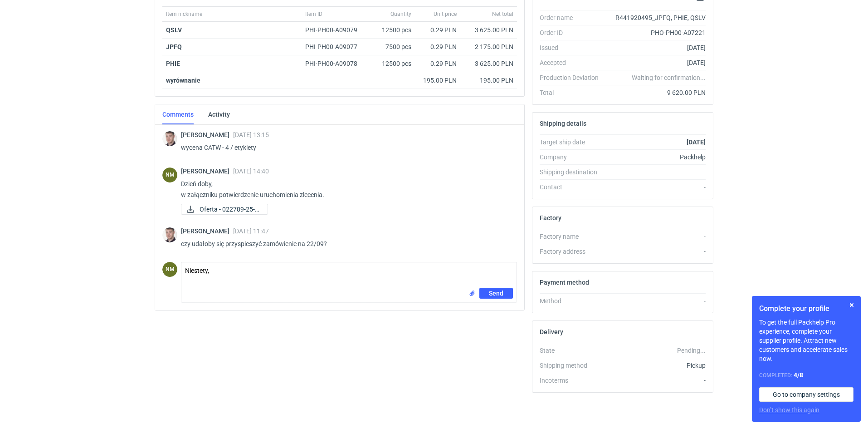  Describe the element at coordinates (573, 365) in the screenshot. I see `div: Shipping method` at that location.